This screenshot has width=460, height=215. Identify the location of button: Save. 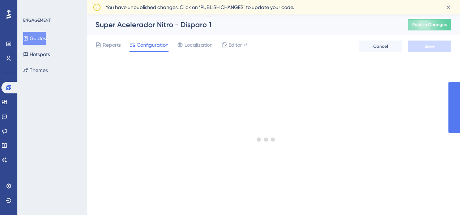
(430, 46).